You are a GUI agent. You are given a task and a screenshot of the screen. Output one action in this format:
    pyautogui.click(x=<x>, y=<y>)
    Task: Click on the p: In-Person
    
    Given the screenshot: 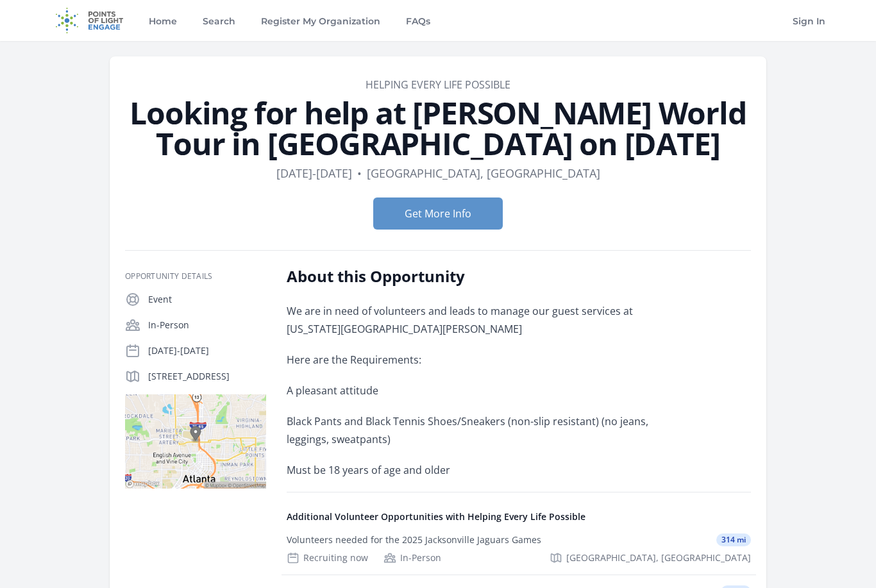 What is the action you would take?
    pyautogui.click(x=207, y=325)
    